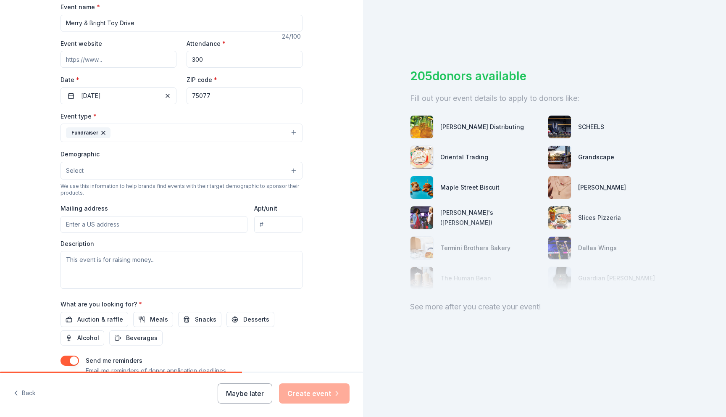 This screenshot has width=726, height=417. Describe the element at coordinates (422, 157) in the screenshot. I see `img: photo for Oriental Trading` at that location.